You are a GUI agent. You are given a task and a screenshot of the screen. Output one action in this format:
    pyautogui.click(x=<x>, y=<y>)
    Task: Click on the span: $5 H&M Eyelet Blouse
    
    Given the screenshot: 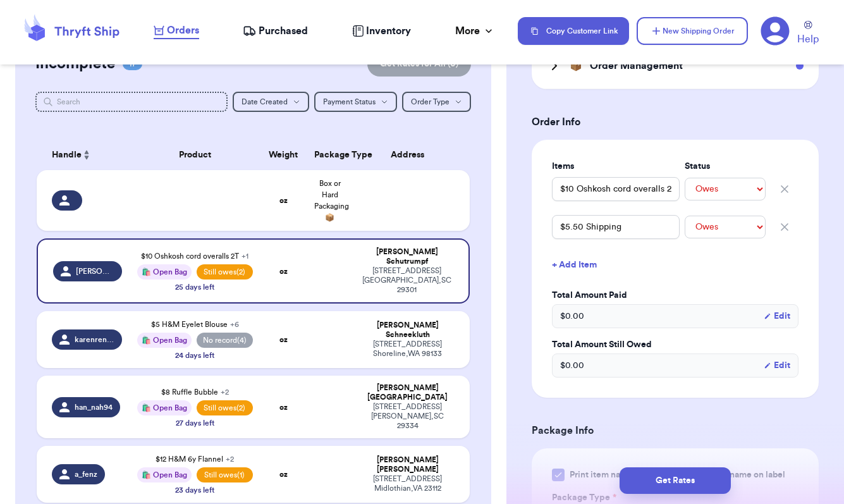 What is the action you would take?
    pyautogui.click(x=195, y=324)
    